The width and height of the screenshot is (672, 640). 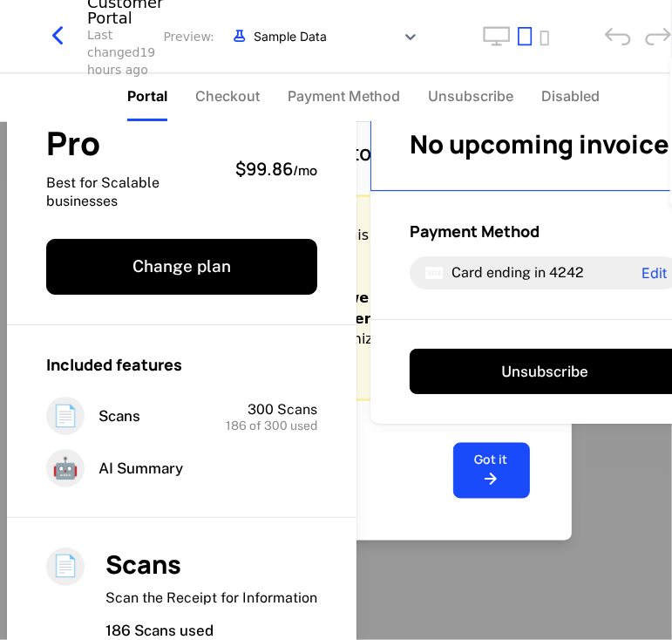 I want to click on button: Change plan, so click(x=181, y=267).